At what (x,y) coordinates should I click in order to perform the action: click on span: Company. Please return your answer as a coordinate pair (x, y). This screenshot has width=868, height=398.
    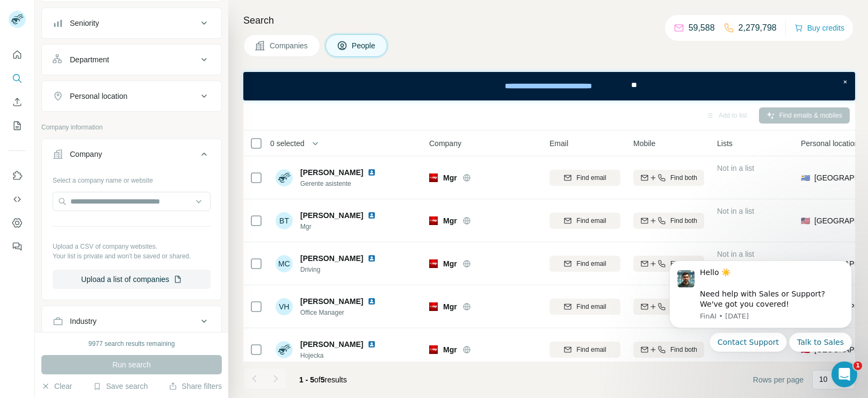
    Looking at the image, I should click on (445, 144).